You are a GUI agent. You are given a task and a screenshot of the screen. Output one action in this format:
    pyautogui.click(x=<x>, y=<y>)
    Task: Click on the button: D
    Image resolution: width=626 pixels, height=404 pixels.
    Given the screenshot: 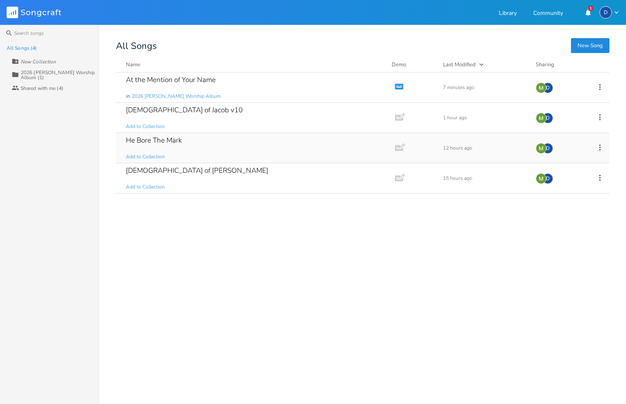 What is the action you would take?
    pyautogui.click(x=609, y=12)
    